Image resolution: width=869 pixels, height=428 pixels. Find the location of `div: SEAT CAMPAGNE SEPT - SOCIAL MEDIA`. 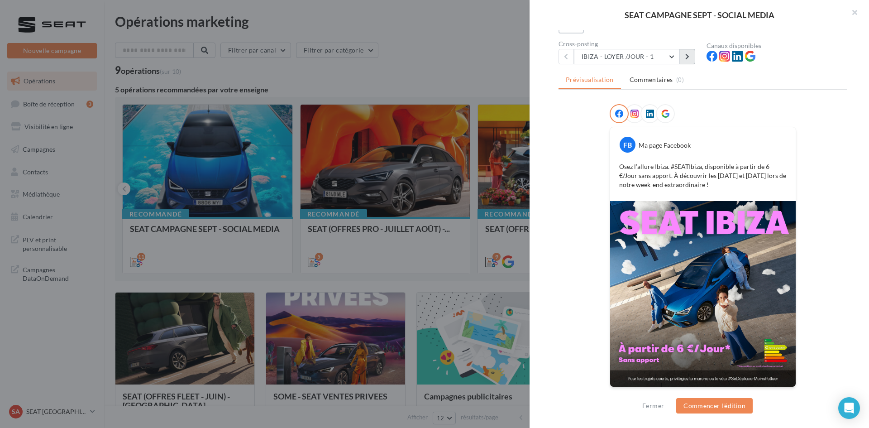

div: SEAT CAMPAGNE SEPT - SOCIAL MEDIA is located at coordinates (699, 15).